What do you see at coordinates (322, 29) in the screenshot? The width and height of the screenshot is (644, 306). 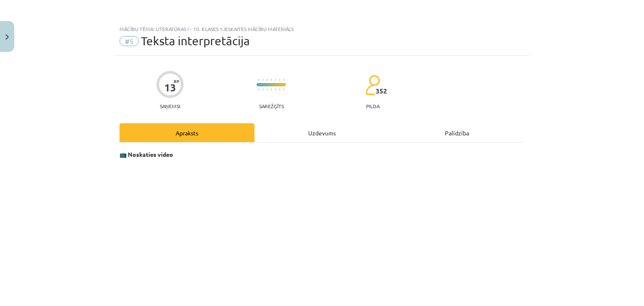 I see `div: Mācību tēma: Literatūras i - 10. klases 1.ieskaites mācību materiāls` at bounding box center [322, 29].